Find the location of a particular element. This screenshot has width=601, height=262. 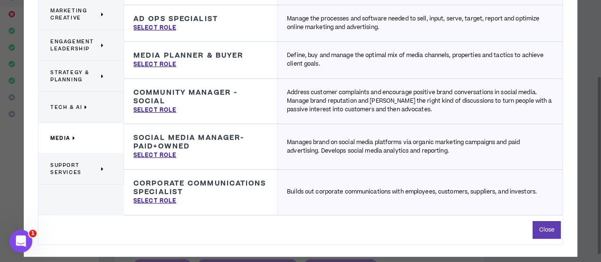

span: Engagement Leadership is located at coordinates (75, 45).